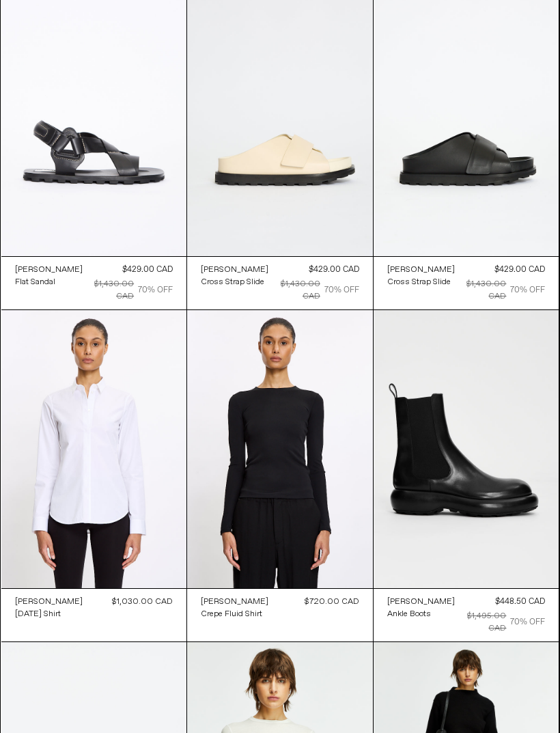 The height and width of the screenshot is (733, 560). What do you see at coordinates (234, 614) in the screenshot?
I see `a: Crepe Fluid Shirt` at bounding box center [234, 614].